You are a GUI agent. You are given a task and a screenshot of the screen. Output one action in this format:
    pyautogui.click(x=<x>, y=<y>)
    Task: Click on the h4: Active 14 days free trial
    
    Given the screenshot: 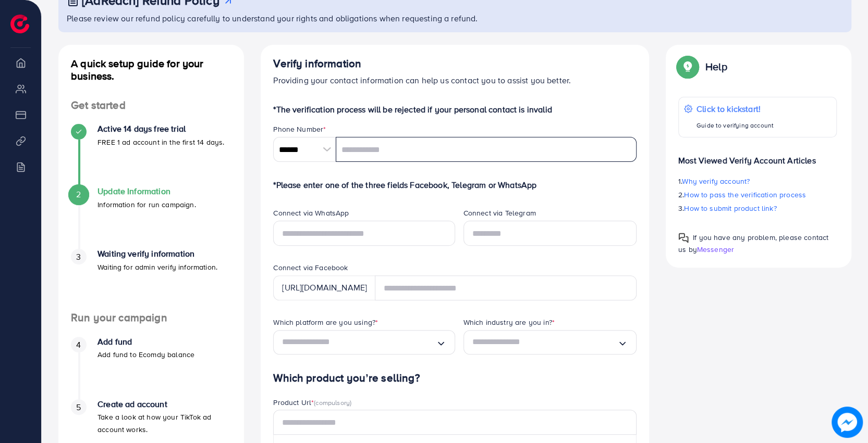 What is the action you would take?
    pyautogui.click(x=160, y=128)
    